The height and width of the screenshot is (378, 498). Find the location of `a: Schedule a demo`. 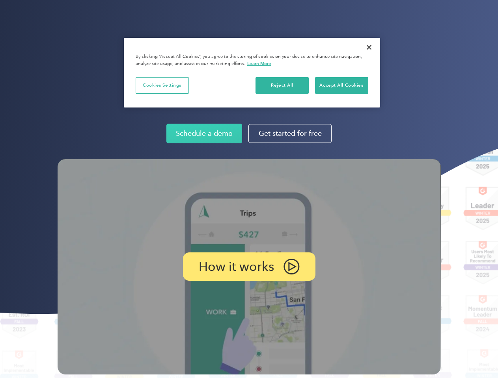

a: Schedule a demo is located at coordinates (204, 134).